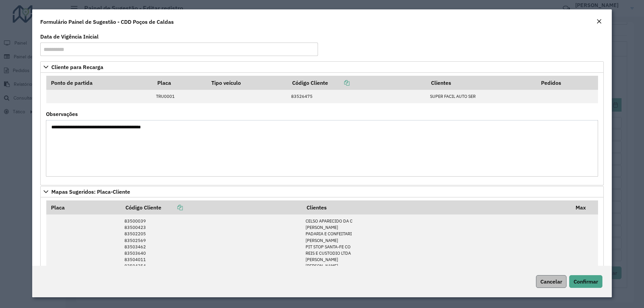 This screenshot has width=644, height=308. I want to click on span: Cancelar, so click(551, 281).